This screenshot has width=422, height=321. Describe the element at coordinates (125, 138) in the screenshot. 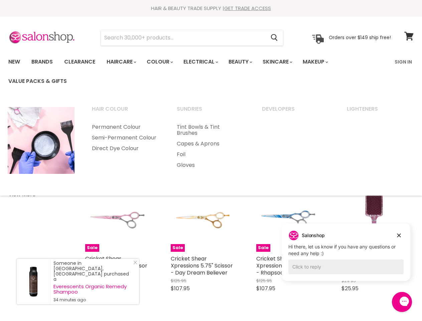

I see `a: Semi-Permanent Colour` at that location.